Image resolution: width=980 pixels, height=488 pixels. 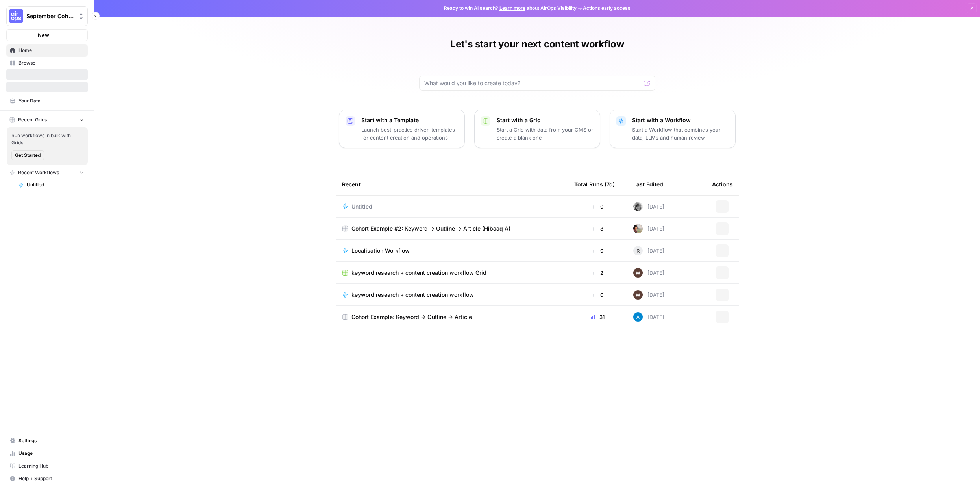 I want to click on span: Actions early access, so click(x=606, y=9).